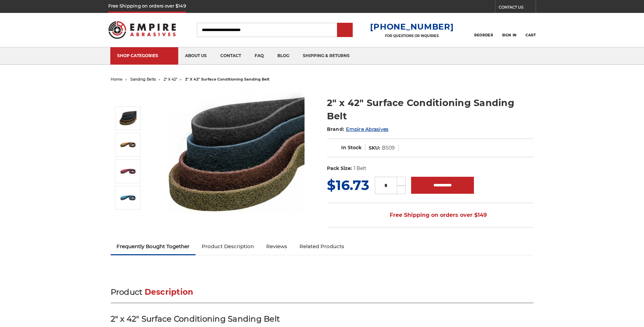 The height and width of the screenshot is (327, 644). I want to click on span: 2" x 42" surface conditioning sanding belt, so click(227, 79).